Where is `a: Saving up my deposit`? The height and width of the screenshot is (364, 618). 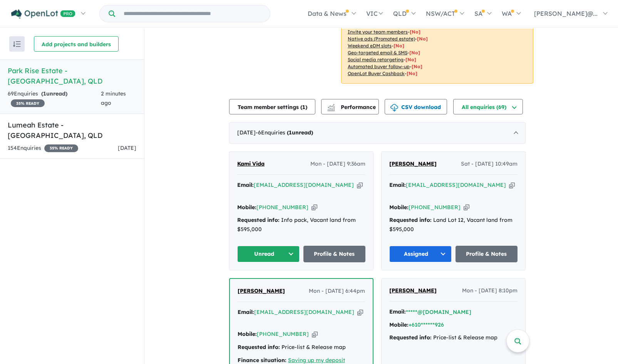 a: Saving up my deposit is located at coordinates (316, 360).